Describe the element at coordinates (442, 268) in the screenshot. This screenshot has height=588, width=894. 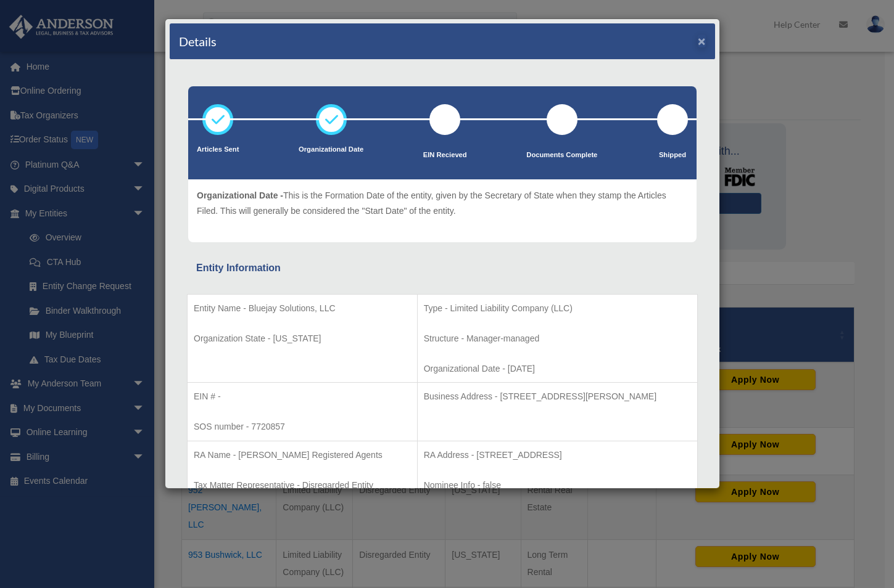
I see `div: Entity Information` at that location.